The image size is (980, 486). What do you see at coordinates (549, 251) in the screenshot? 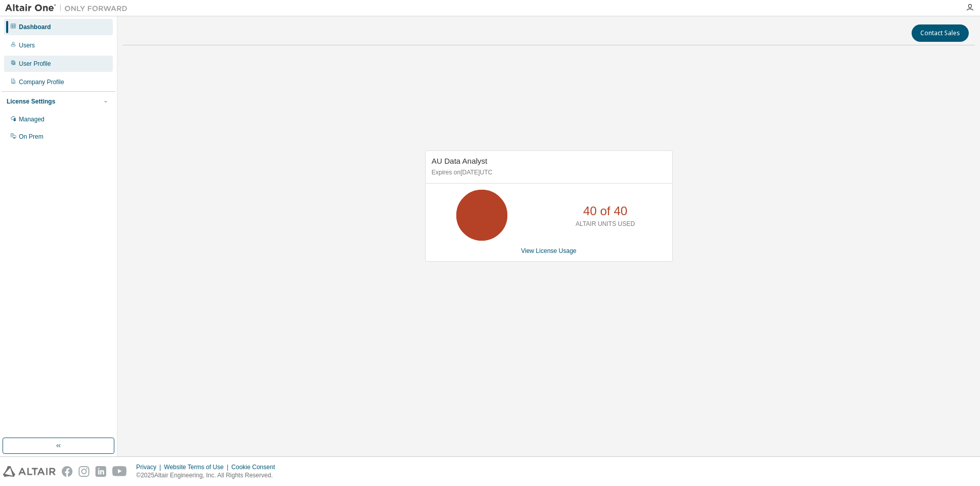
I see `a: View License Usage` at bounding box center [549, 251].